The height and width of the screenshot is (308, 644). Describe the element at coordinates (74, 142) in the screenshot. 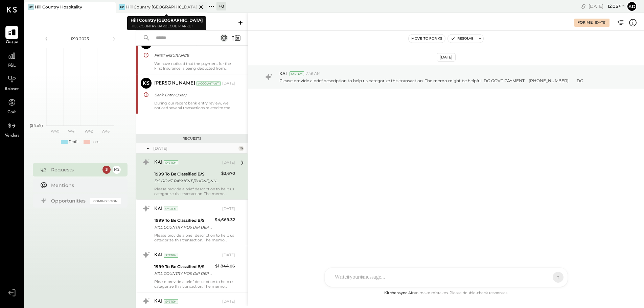

I see `div: Profit` at that location.